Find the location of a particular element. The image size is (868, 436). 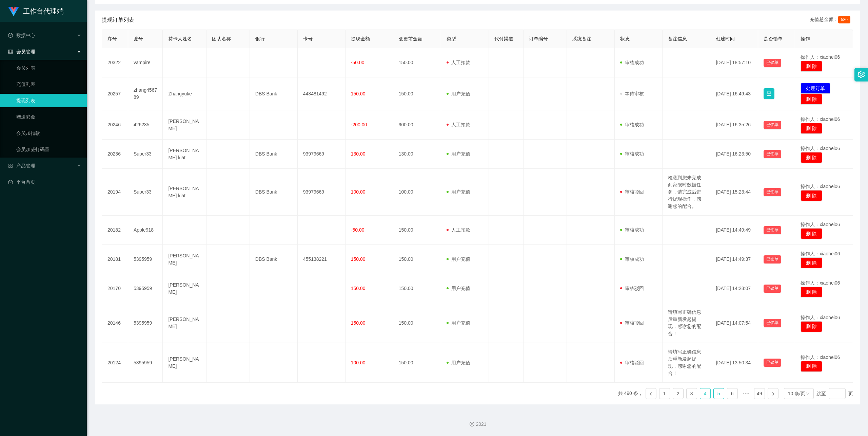

span: 卡号 is located at coordinates (308, 39).